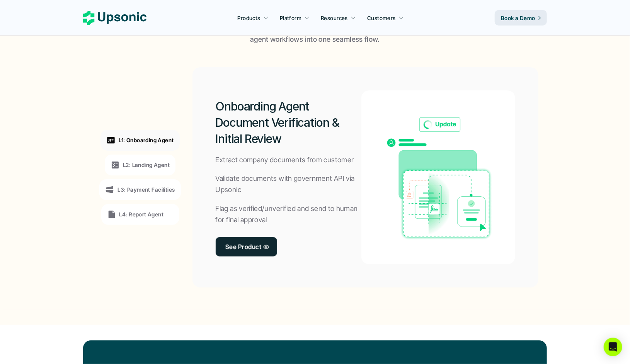  What do you see at coordinates (290, 18) in the screenshot?
I see `p: Platform` at bounding box center [290, 18].